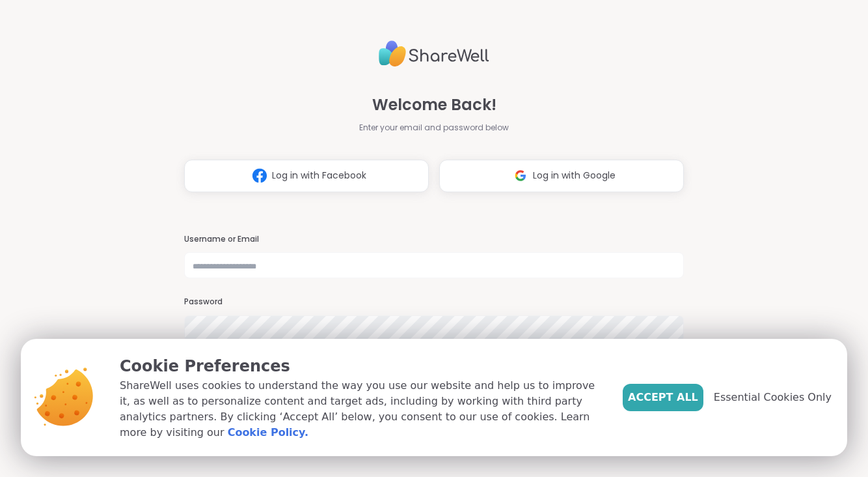 The image size is (868, 477). Describe the element at coordinates (268, 432) in the screenshot. I see `a: Cookie Policy.` at that location.